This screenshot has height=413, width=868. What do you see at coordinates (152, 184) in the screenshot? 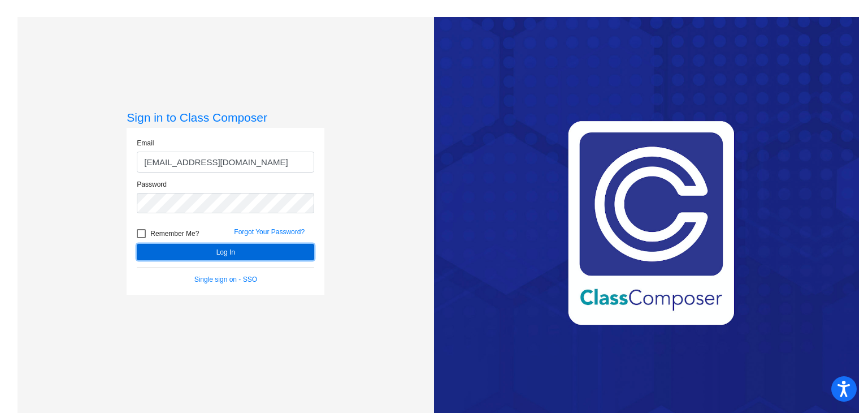
I see `label: Password` at bounding box center [152, 184].